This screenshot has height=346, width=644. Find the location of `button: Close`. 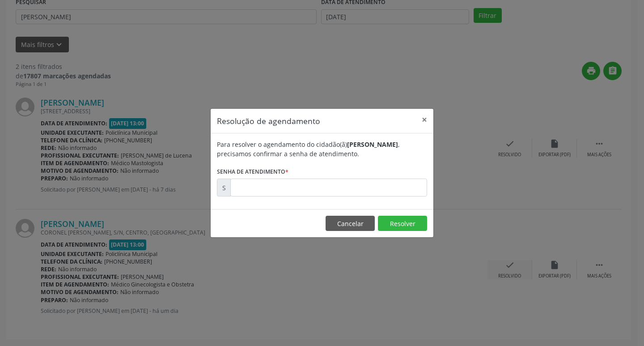

button: Close is located at coordinates (424, 119).